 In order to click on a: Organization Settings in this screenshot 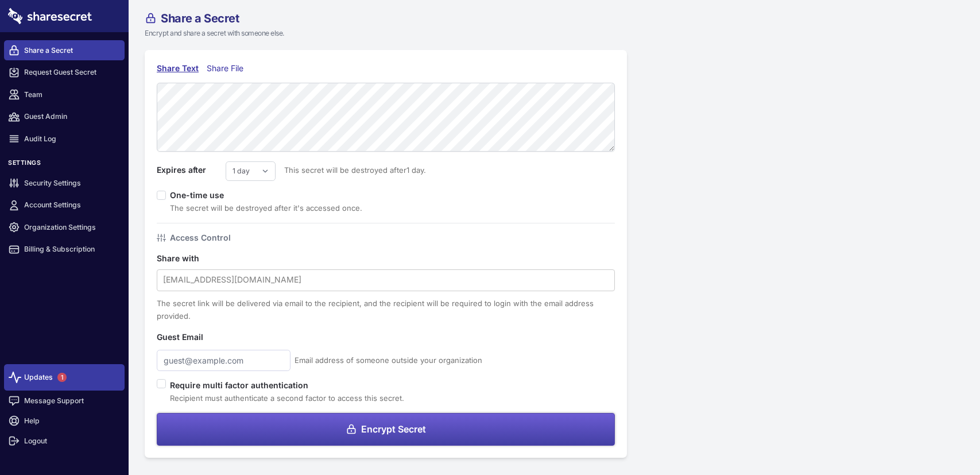, I will do `click(64, 227)`.